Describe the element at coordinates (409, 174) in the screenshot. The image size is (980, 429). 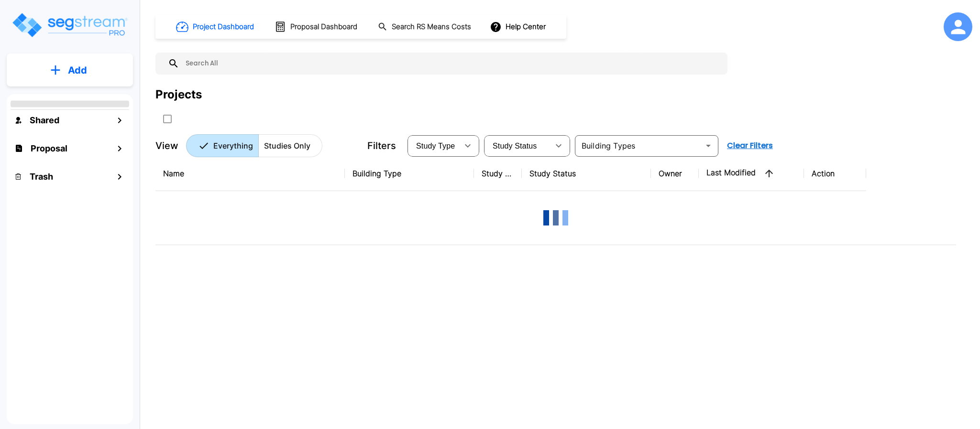
I see `th: Building Type` at that location.